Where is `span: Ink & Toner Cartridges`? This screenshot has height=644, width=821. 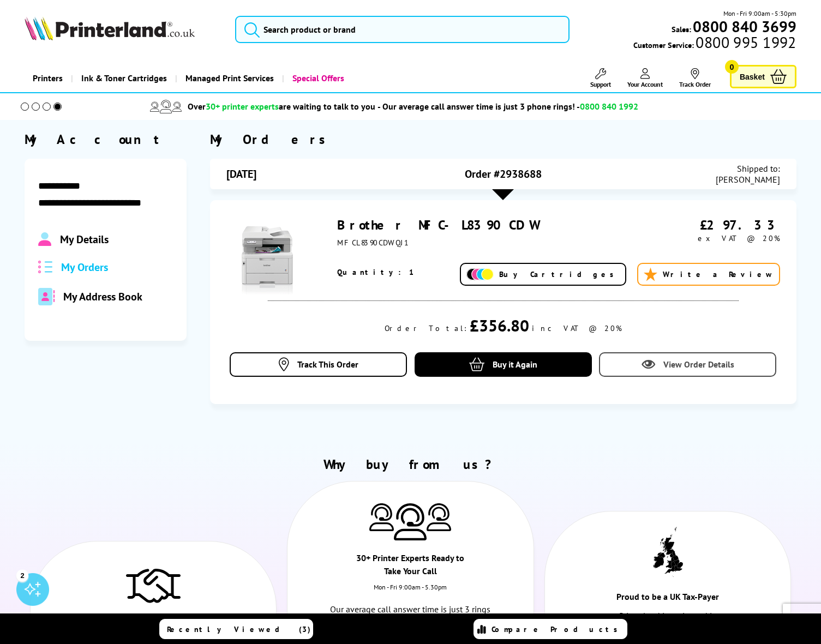 span: Ink & Toner Cartridges is located at coordinates (124, 78).